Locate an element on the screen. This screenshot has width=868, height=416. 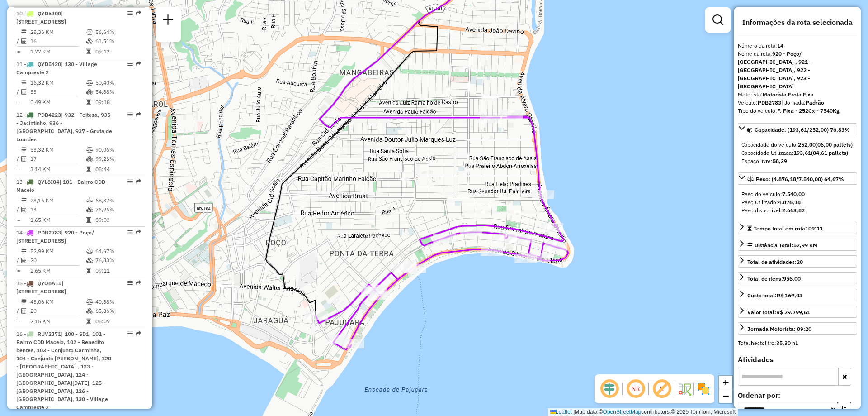
strong: Padrão is located at coordinates (814, 102).